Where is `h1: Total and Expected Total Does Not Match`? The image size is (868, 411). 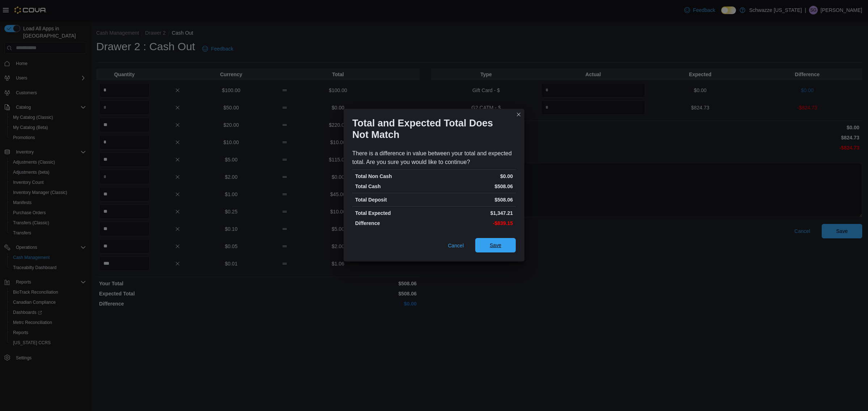
h1: Total and Expected Total Does Not Match is located at coordinates (431, 129).